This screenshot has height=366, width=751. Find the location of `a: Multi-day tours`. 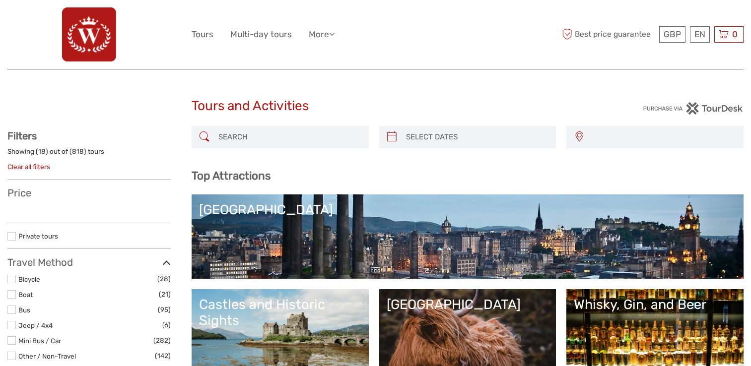

a: Multi-day tours is located at coordinates (261, 34).